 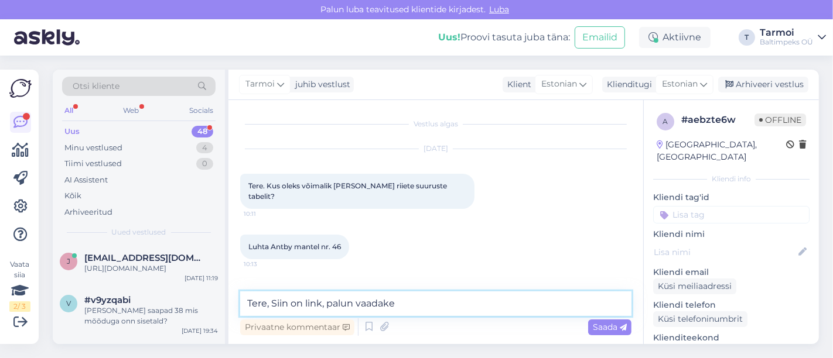 What do you see at coordinates (88, 213) in the screenshot?
I see `div: Arhiveeritud` at bounding box center [88, 213].